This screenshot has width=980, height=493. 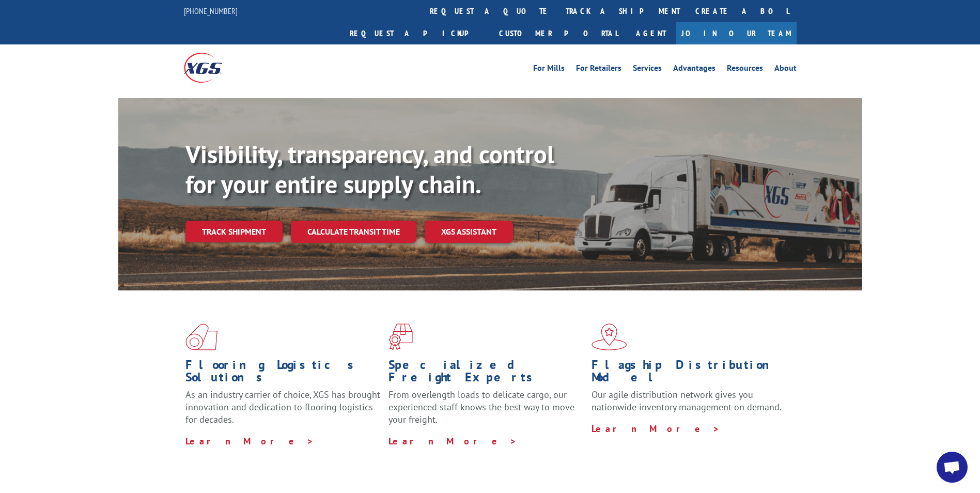 I want to click on h1: Specialized Freight Experts, so click(x=487, y=374).